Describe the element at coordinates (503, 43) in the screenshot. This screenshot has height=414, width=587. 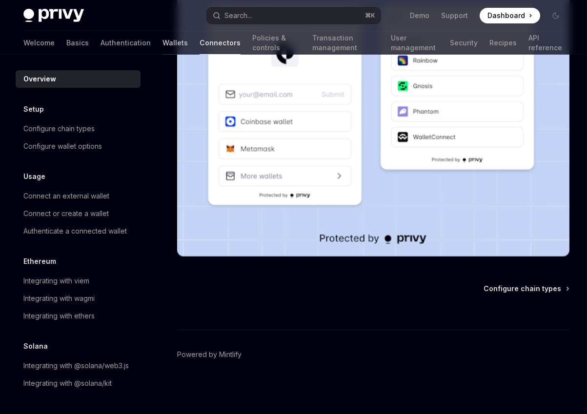
I see `a: Recipes` at that location.